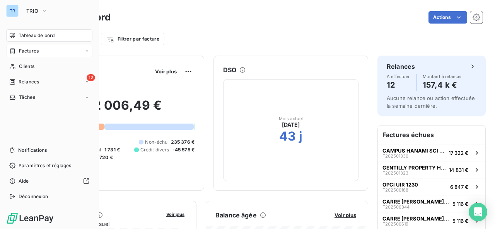 The width and height of the screenshot is (495, 229). What do you see at coordinates (442, 77) in the screenshot?
I see `span: Montant à relancer` at bounding box center [442, 77].